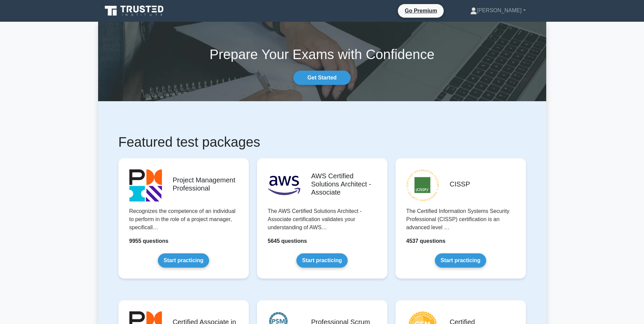 This screenshot has height=324, width=644. I want to click on a: Go Premium, so click(421, 11).